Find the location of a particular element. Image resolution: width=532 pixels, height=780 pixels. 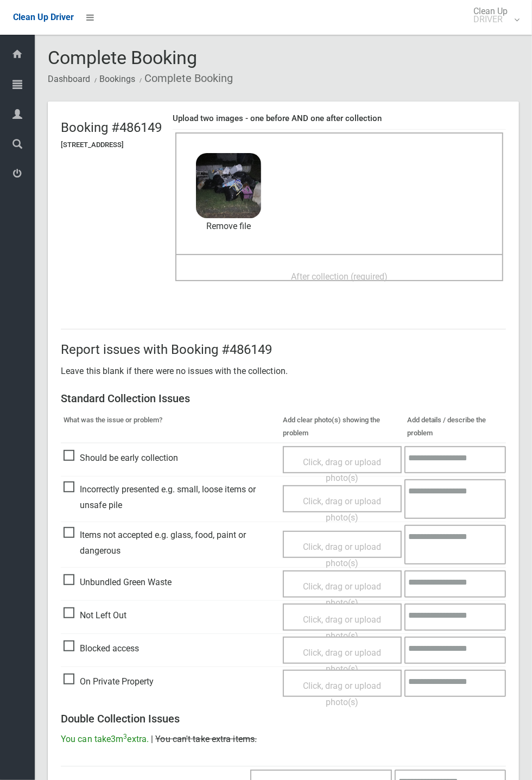

span: 3m is located at coordinates (119, 739).